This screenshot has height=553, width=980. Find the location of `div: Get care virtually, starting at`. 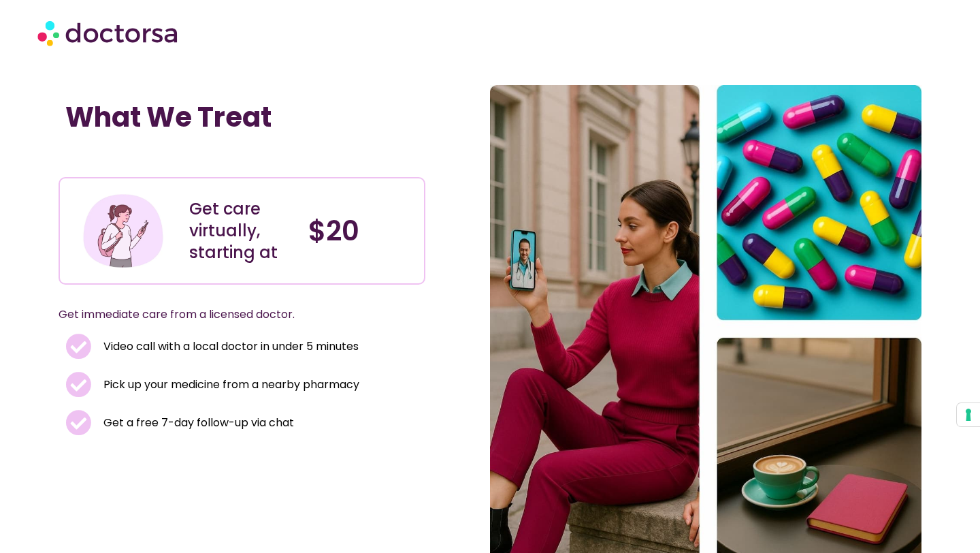

div: Get care virtually, starting at is located at coordinates (242, 230).